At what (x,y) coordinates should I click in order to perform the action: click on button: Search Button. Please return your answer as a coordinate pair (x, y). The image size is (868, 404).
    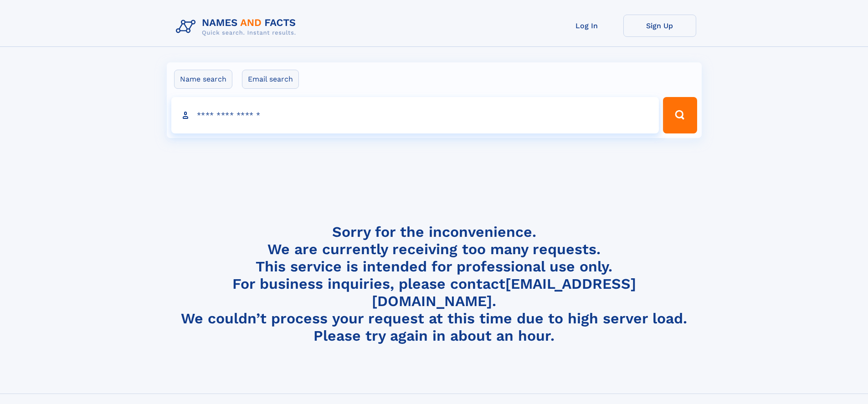
    Looking at the image, I should click on (679, 116).